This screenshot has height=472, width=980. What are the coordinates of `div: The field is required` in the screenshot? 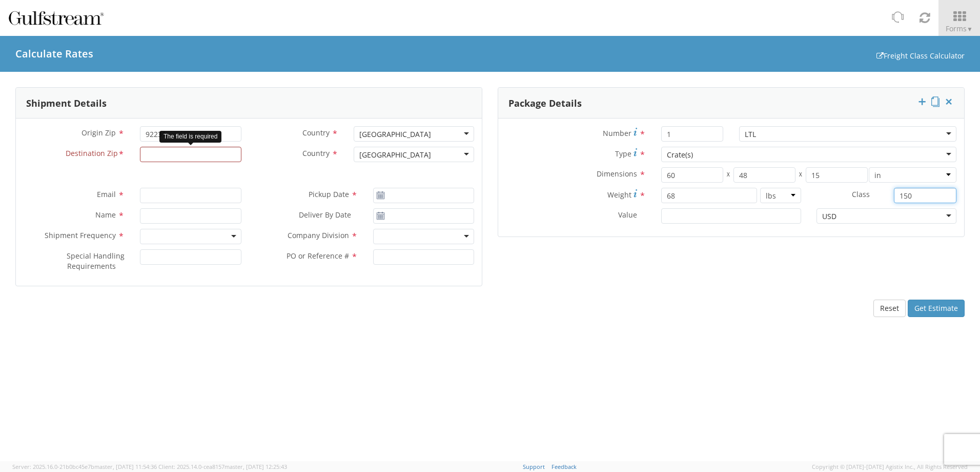 It's located at (190, 136).